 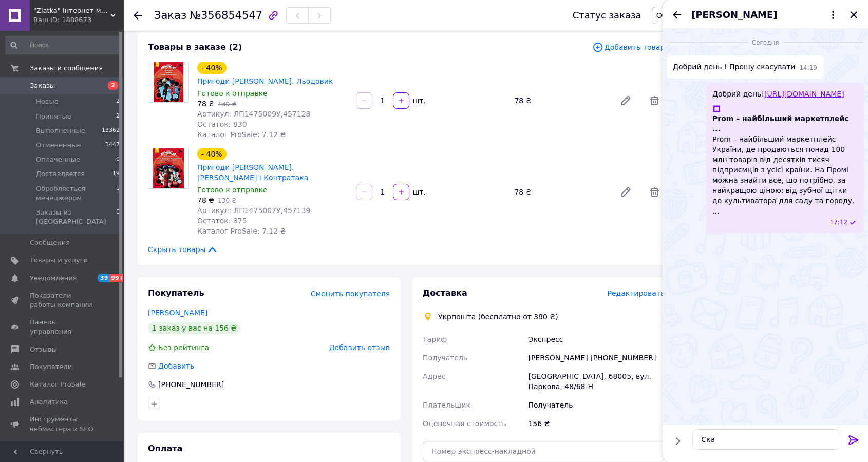 What do you see at coordinates (194, 328) in the screenshot?
I see `div: 1 заказ у вас на 156 ₴` at bounding box center [194, 328].